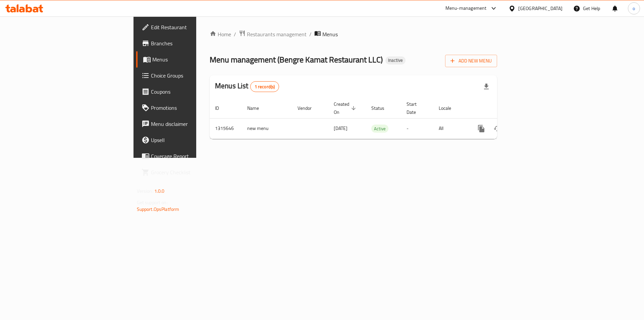 This screenshot has width=644, height=320. I want to click on a: Coverage Report, so click(188, 156).